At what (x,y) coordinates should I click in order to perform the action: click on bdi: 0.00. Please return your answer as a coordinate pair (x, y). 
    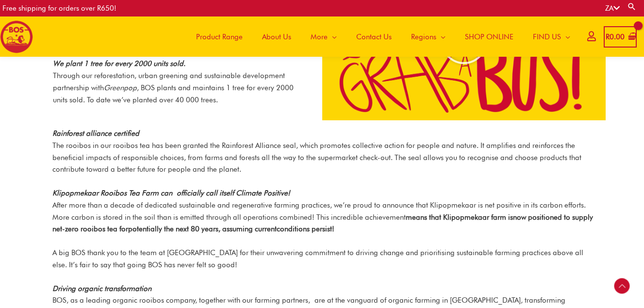
    Looking at the image, I should click on (615, 37).